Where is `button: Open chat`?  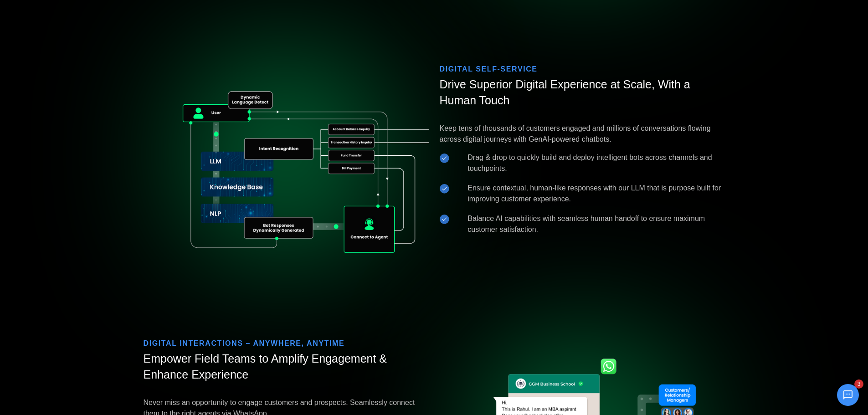
button: Open chat is located at coordinates (848, 395).